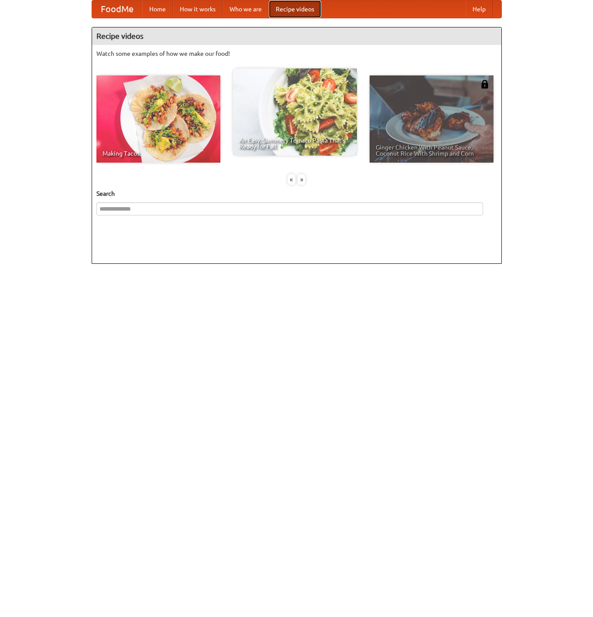 This screenshot has width=593, height=617. What do you see at coordinates (295, 9) in the screenshot?
I see `a: Recipe videos` at bounding box center [295, 9].